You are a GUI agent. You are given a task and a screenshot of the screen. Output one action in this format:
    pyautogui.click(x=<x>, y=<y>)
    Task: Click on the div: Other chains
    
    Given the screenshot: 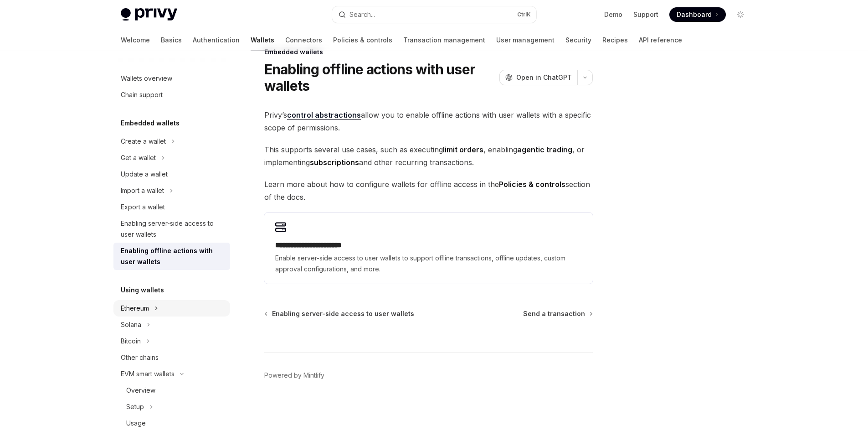 What is the action you would take?
    pyautogui.click(x=139, y=358)
    